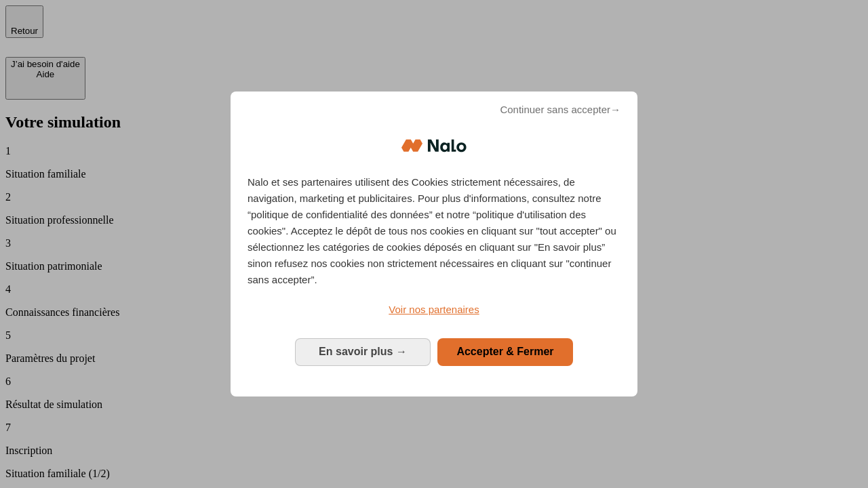 This screenshot has width=868, height=488. What do you see at coordinates (434, 309) in the screenshot?
I see `span: Voir nos partenaires` at bounding box center [434, 309].